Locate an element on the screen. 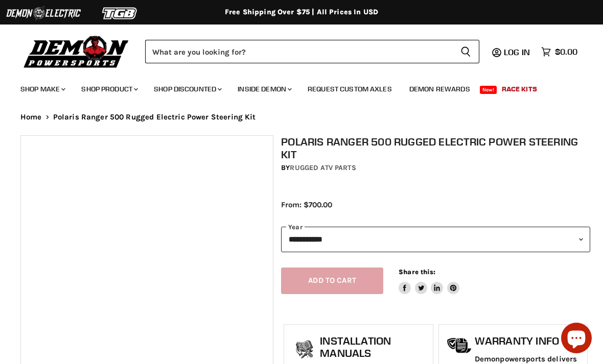  a: Home is located at coordinates (32, 117).